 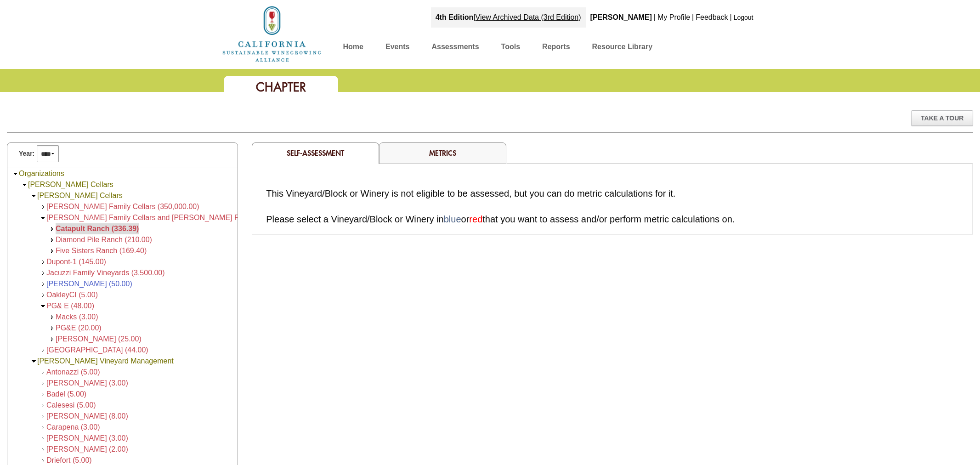 I want to click on span: Five Sisters Ranch (169.40), so click(x=101, y=250).